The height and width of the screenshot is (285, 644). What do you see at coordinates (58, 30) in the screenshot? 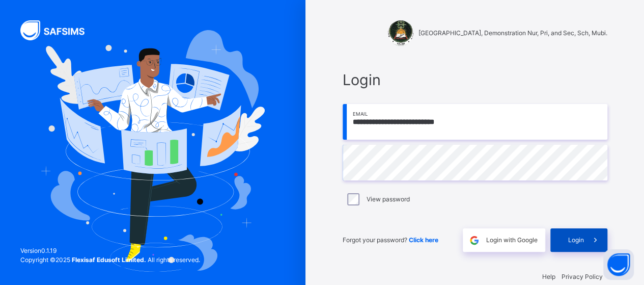
I see `img: SAFSIMS Logo` at bounding box center [58, 30].